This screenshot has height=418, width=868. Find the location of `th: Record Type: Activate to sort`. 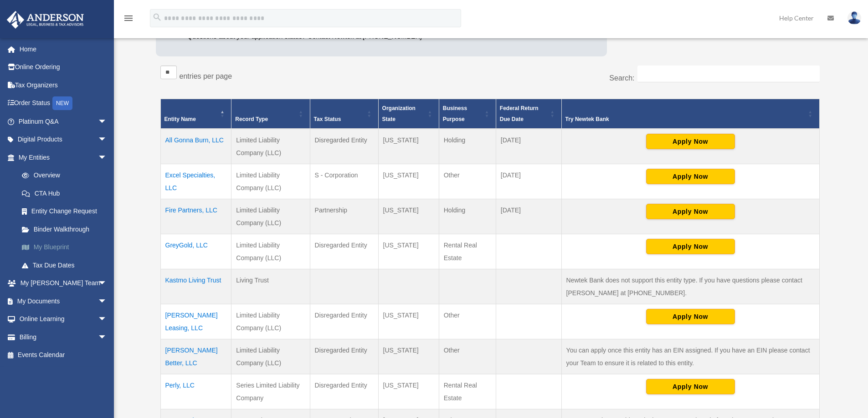

th: Record Type: Activate to sort is located at coordinates (271, 114).